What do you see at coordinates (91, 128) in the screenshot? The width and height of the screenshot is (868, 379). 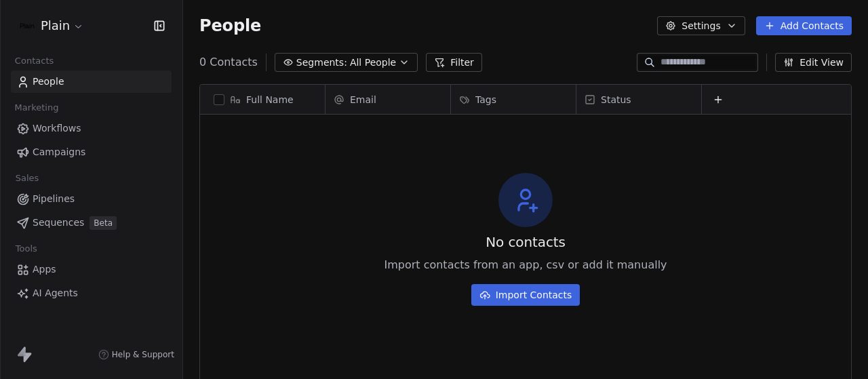 I see `a: Workflows` at bounding box center [91, 128].